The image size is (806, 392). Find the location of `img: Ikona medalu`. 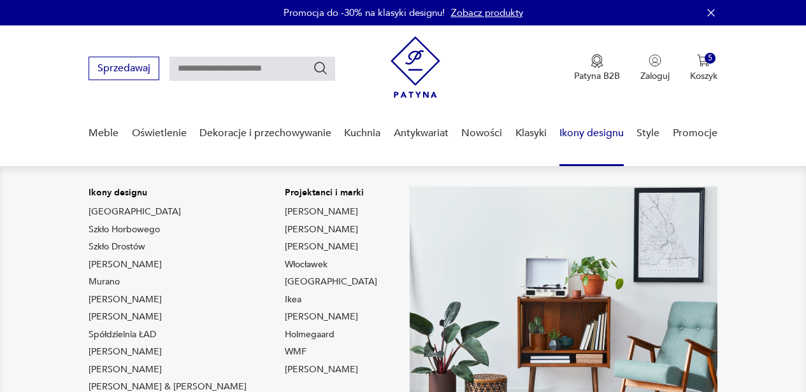

img: Ikona medalu is located at coordinates (597, 61).